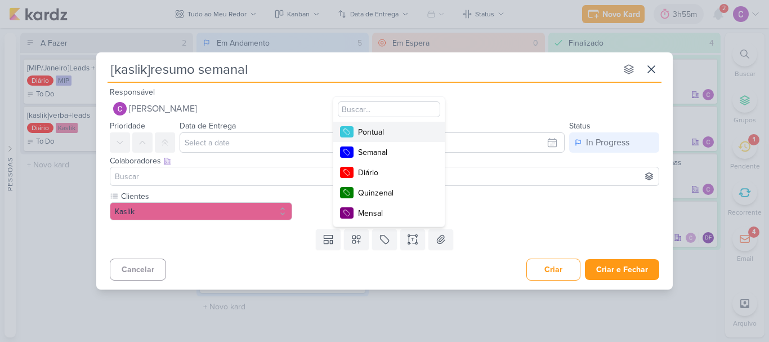 This screenshot has height=342, width=769. What do you see at coordinates (394, 213) in the screenshot?
I see `div: Mensal` at bounding box center [394, 213].